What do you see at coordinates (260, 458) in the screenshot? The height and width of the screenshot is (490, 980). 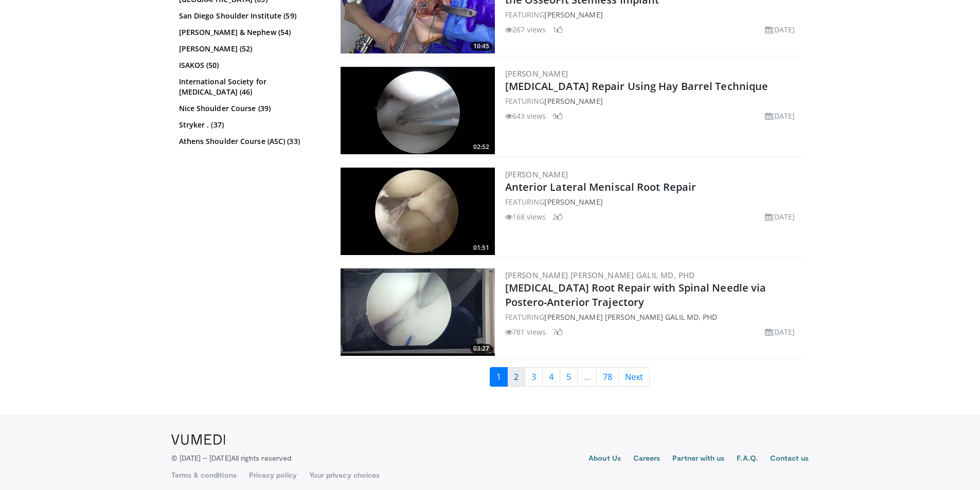 I see `span: All rights reserved` at bounding box center [260, 458].